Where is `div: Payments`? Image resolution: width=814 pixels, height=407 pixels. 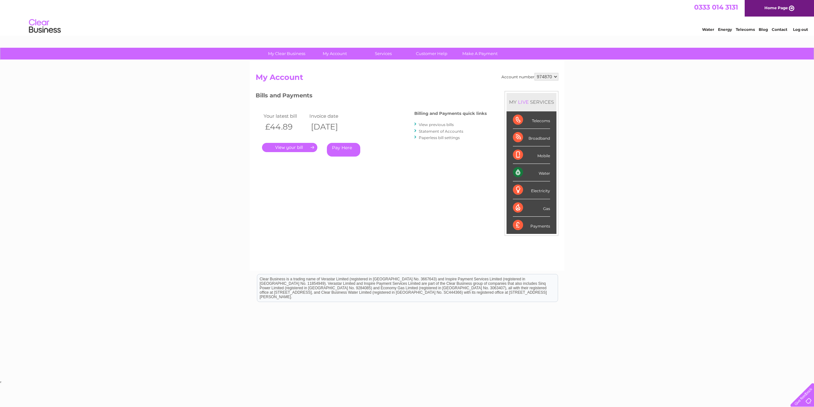 div: Payments is located at coordinates (532, 225).